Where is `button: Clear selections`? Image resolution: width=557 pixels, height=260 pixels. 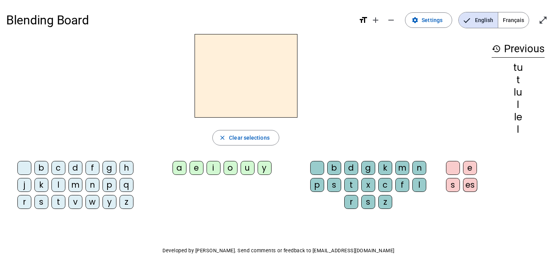
button: Clear selections is located at coordinates (245, 138).